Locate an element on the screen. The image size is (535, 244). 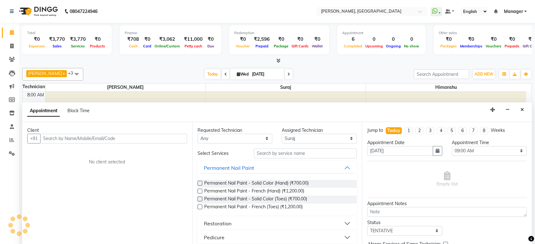
span: Wallet is located at coordinates (317, 46).